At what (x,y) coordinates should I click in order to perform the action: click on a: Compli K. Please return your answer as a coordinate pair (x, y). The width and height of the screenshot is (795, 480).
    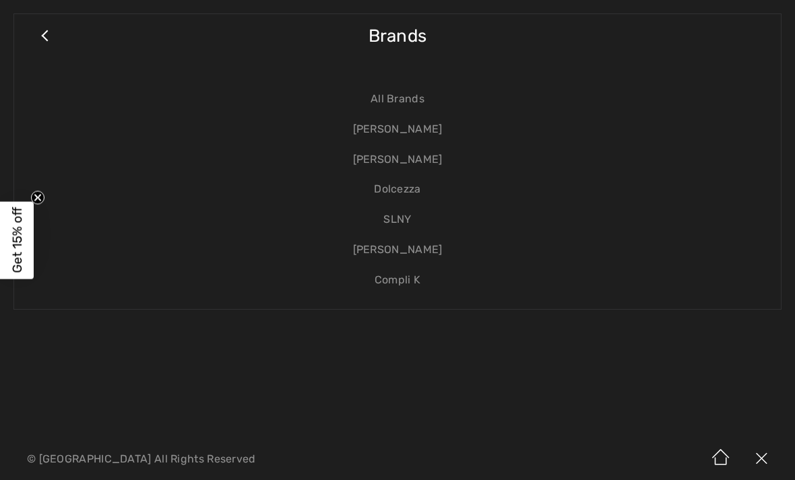
    Looking at the image, I should click on (398, 280).